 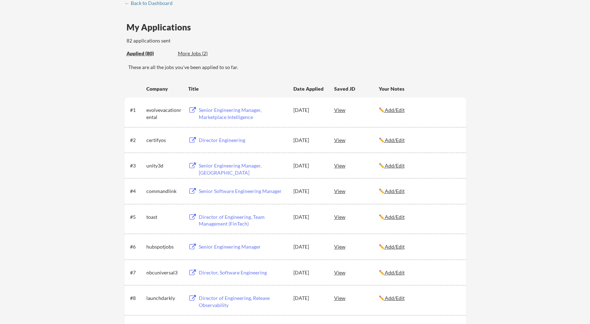 What do you see at coordinates (137, 191) in the screenshot?
I see `div: #4` at bounding box center [137, 191].